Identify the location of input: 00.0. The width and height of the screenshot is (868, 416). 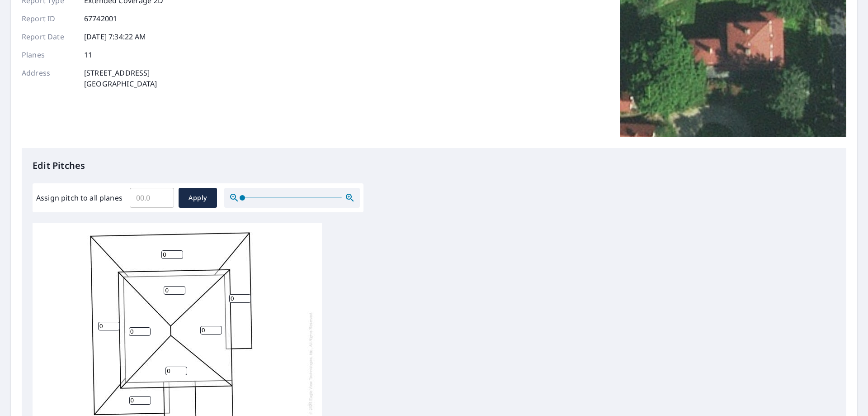
(152, 198).